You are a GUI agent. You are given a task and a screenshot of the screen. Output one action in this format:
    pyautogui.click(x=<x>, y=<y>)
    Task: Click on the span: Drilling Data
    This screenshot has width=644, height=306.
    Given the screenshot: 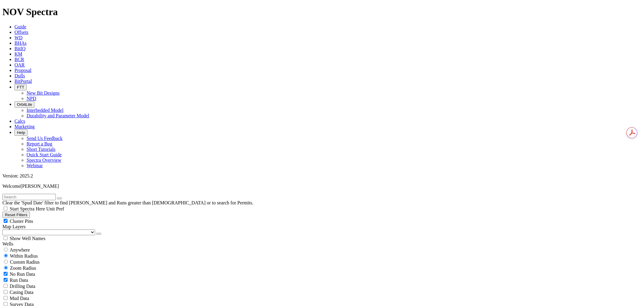 What is the action you would take?
    pyautogui.click(x=22, y=286)
    